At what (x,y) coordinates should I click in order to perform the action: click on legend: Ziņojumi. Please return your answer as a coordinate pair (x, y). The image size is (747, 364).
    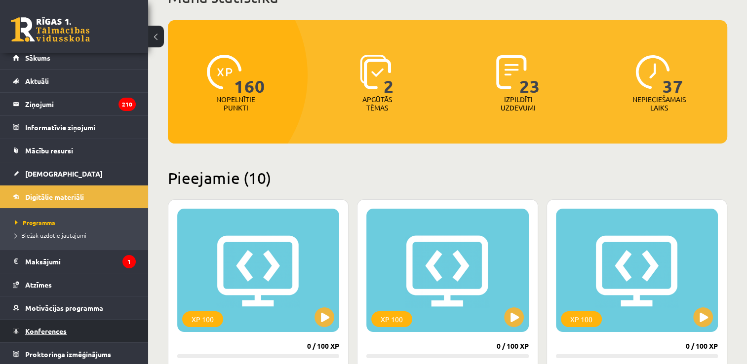
    Looking at the image, I should click on (80, 104).